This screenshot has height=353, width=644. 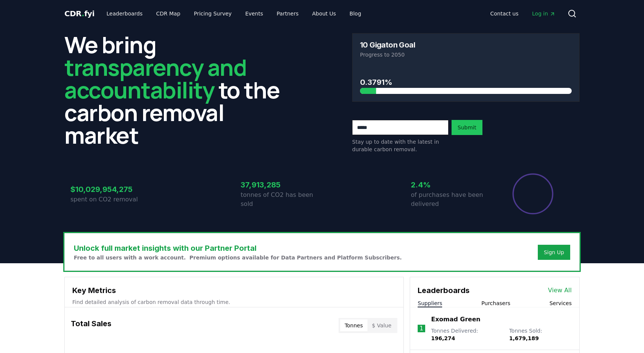 What do you see at coordinates (544, 14) in the screenshot?
I see `span: Log in` at bounding box center [544, 14].